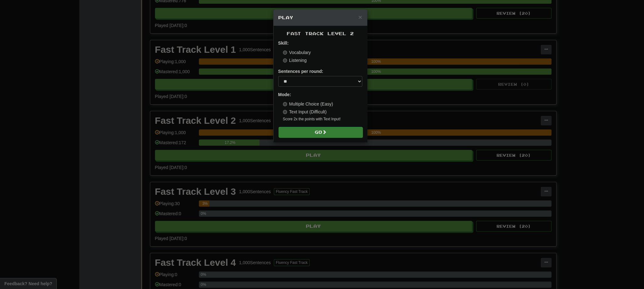 The width and height of the screenshot is (644, 289). Describe the element at coordinates (320, 33) in the screenshot. I see `span: Fast Track Level 2` at that location.